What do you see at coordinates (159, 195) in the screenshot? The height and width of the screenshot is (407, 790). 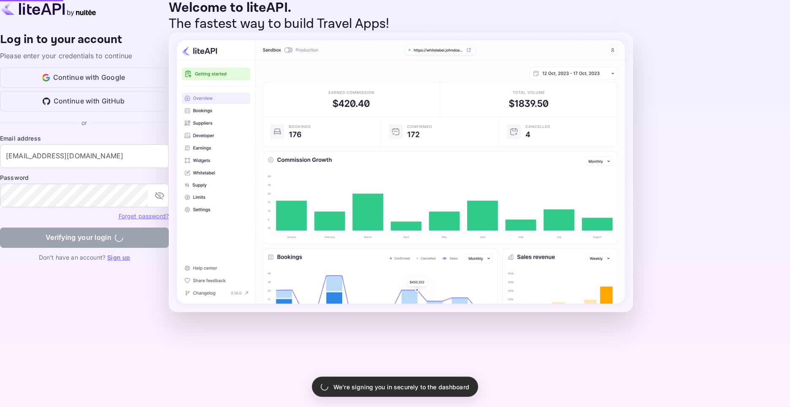 I see `button: toggle password visibility` at bounding box center [159, 195].